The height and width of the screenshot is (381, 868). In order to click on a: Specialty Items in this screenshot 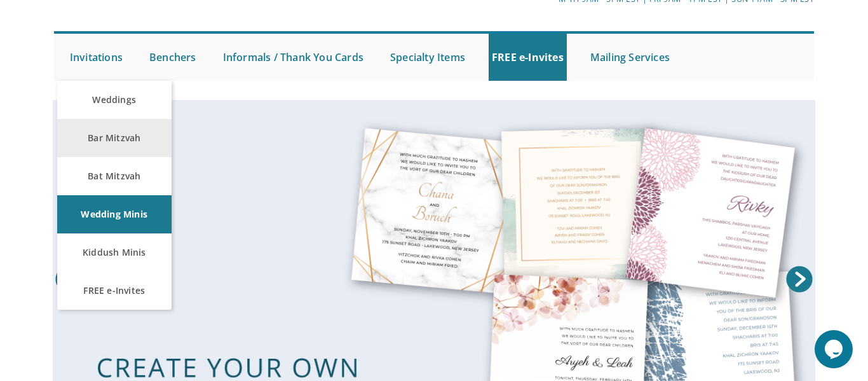, I will do `click(427, 57)`.